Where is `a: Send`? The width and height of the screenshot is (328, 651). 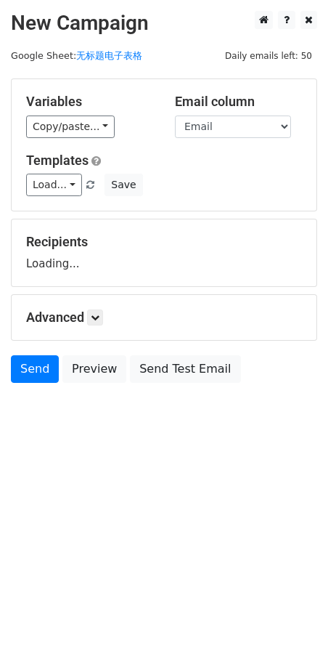 a: Send is located at coordinates (35, 369).